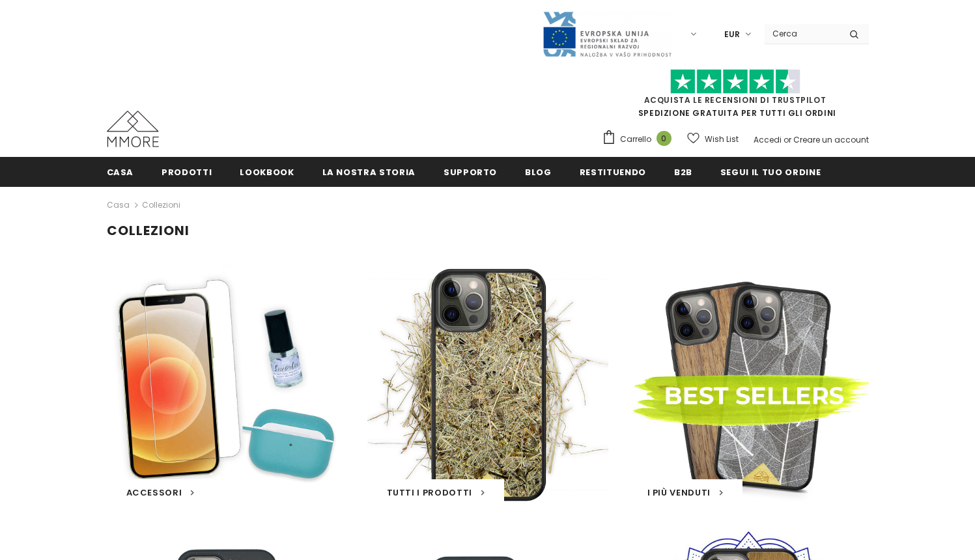 The width and height of the screenshot is (975, 560). I want to click on img: Casi MMORE, so click(133, 129).